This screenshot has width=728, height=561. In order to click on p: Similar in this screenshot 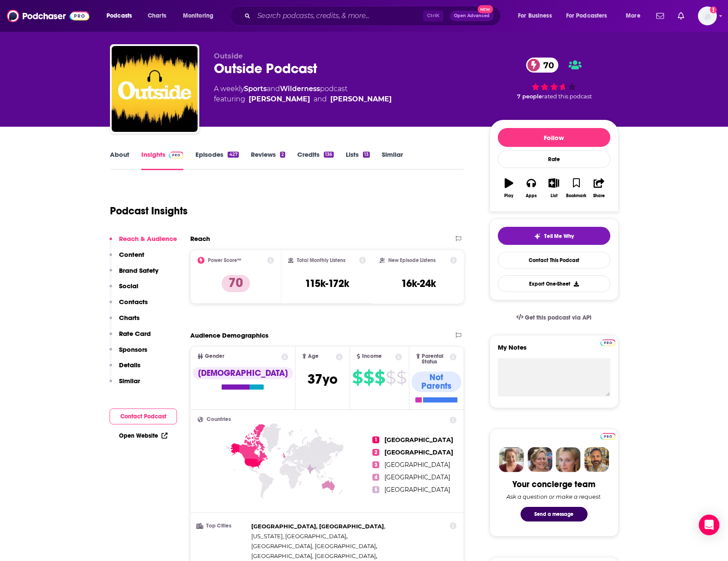, I will do `click(130, 380)`.